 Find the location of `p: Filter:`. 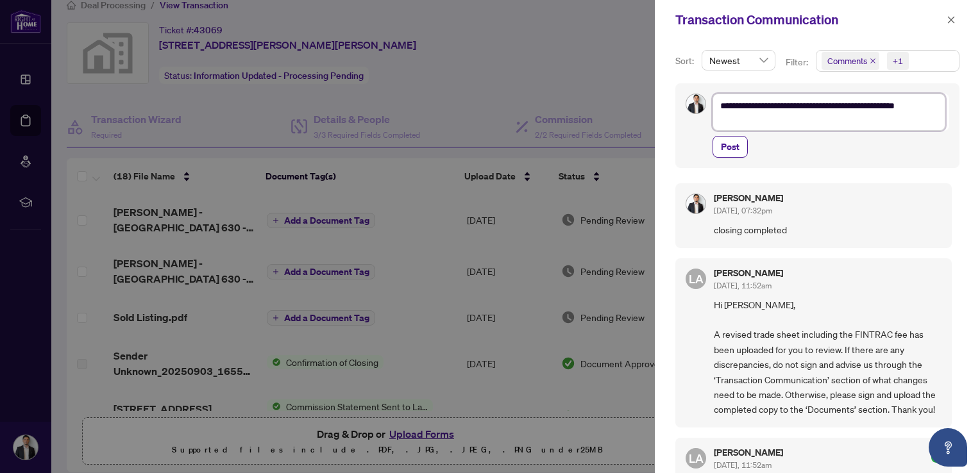

p: Filter: is located at coordinates (798, 62).